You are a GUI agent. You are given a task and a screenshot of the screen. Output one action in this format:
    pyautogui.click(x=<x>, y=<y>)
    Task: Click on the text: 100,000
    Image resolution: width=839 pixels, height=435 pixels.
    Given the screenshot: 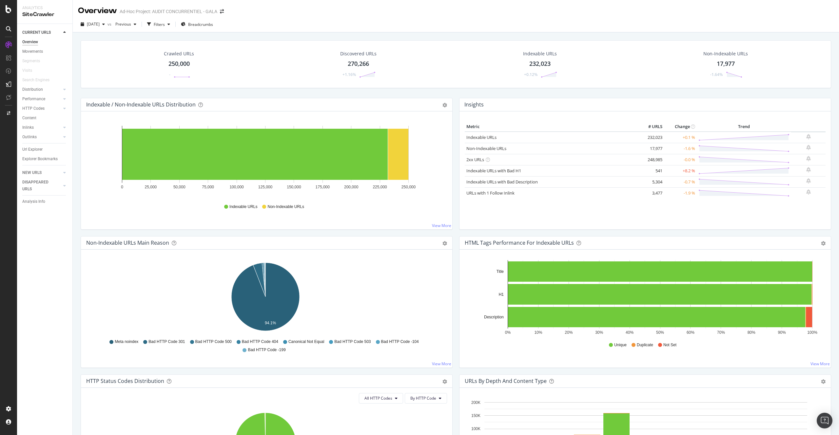 What is the action you would take?
    pyautogui.click(x=237, y=187)
    